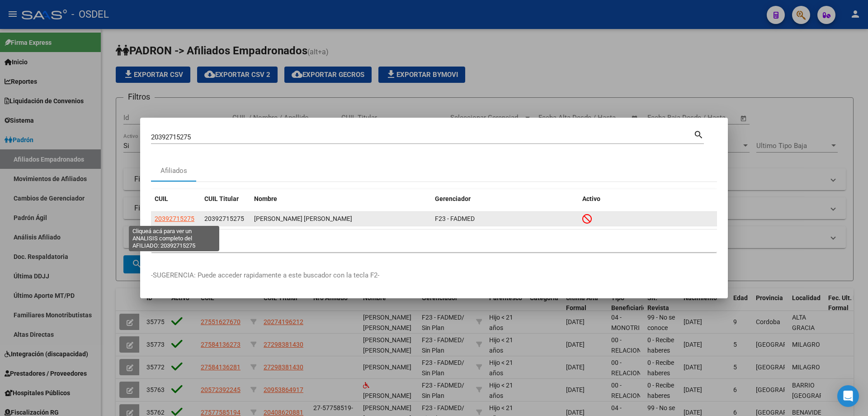  I want to click on datatable-header-cell: Gerenciador, so click(505, 199).